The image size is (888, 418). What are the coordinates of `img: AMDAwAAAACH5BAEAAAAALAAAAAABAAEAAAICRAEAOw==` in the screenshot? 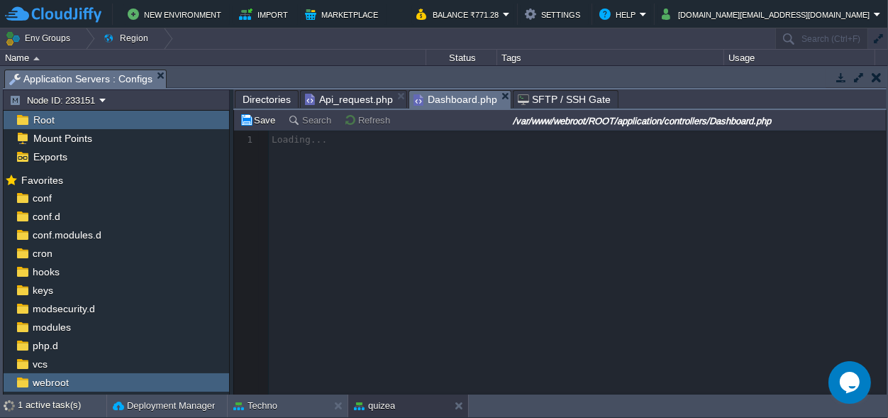 It's located at (36, 58).